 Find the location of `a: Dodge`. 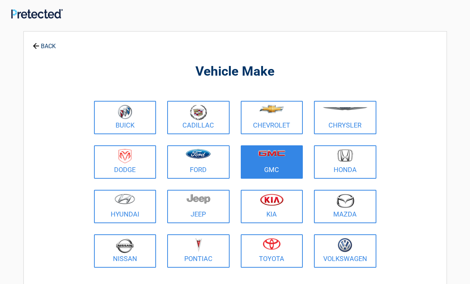

a: Dodge is located at coordinates (125, 162).